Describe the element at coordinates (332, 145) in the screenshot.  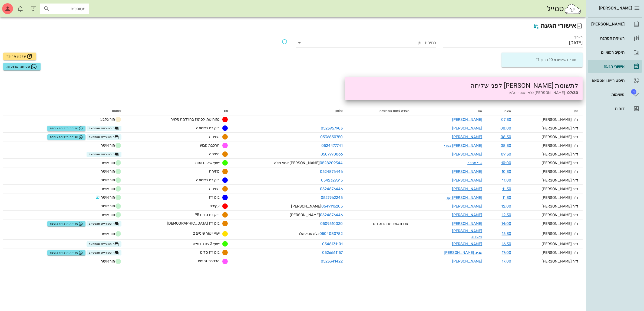
I see `a: 0524477741` at that location.